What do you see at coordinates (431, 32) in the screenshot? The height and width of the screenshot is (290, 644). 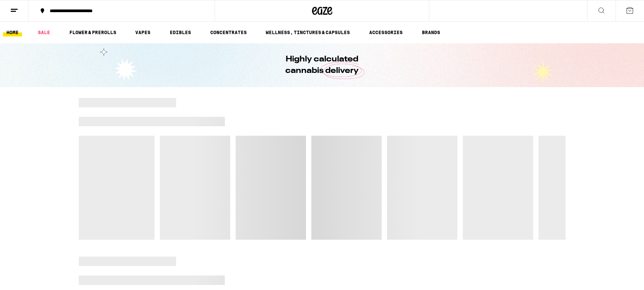 I see `a: BRANDS` at bounding box center [431, 32].